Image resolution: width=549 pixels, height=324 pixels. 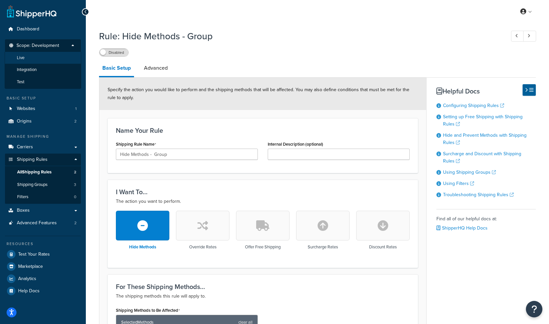 I want to click on a: Using Shipping Groups, so click(x=470, y=172).